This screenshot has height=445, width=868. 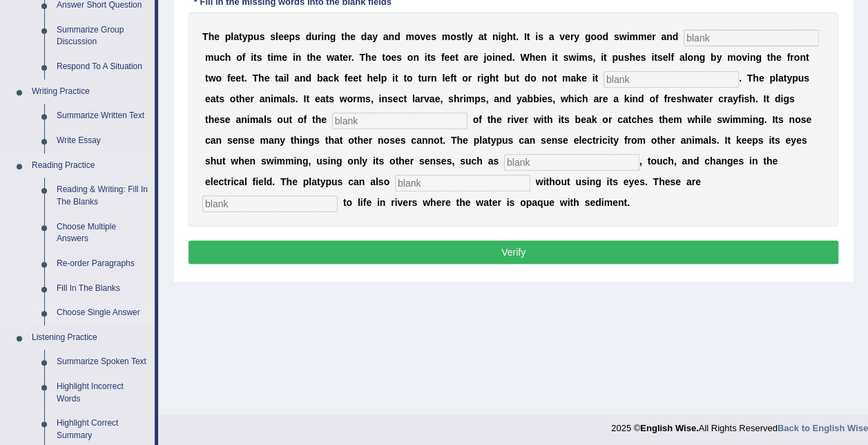 What do you see at coordinates (90, 92) in the screenshot?
I see `a: Writing Practice` at bounding box center [90, 92].